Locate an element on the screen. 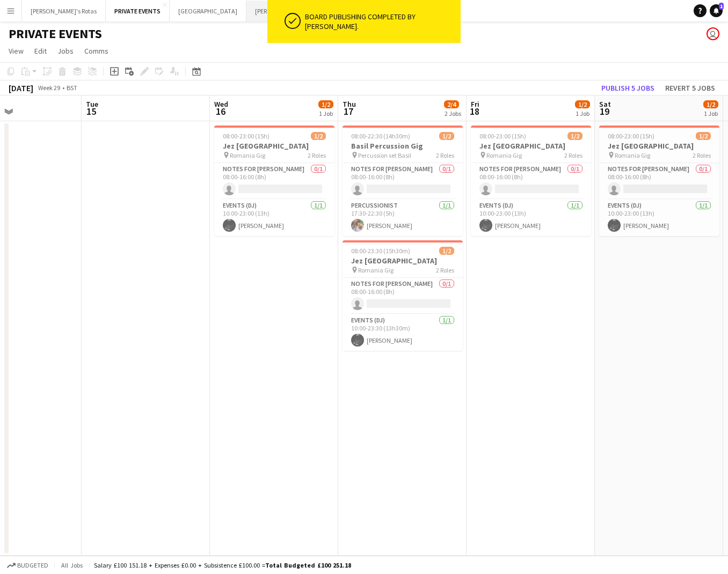  div: Salary £100 151.18 + Expenses £0.00 + Subsistence £100.00 = is located at coordinates (222, 565).